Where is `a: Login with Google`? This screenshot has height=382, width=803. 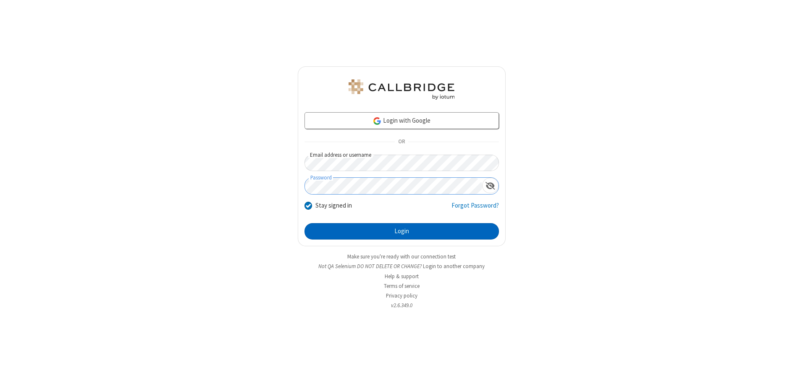 a: Login with Google is located at coordinates (401, 120).